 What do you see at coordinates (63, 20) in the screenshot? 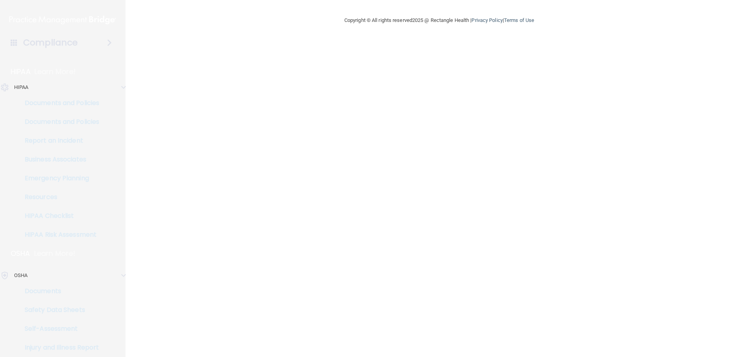
I see `img: PMB logo` at bounding box center [63, 20].